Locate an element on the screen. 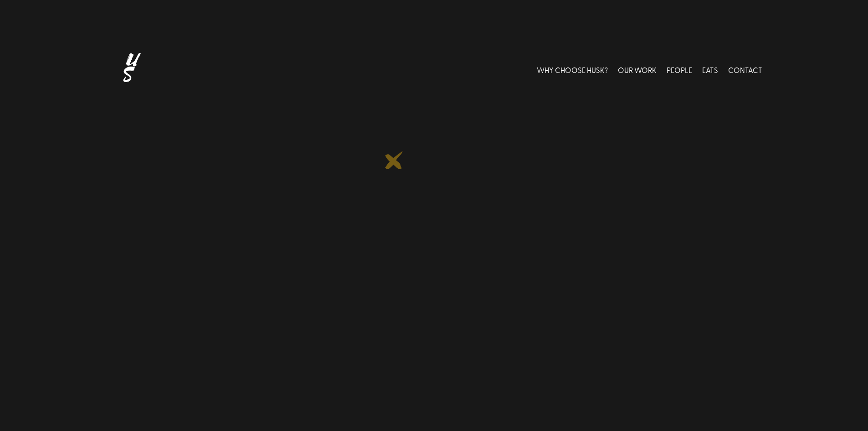 This screenshot has height=431, width=868. img: Husk logo is located at coordinates (131, 69).